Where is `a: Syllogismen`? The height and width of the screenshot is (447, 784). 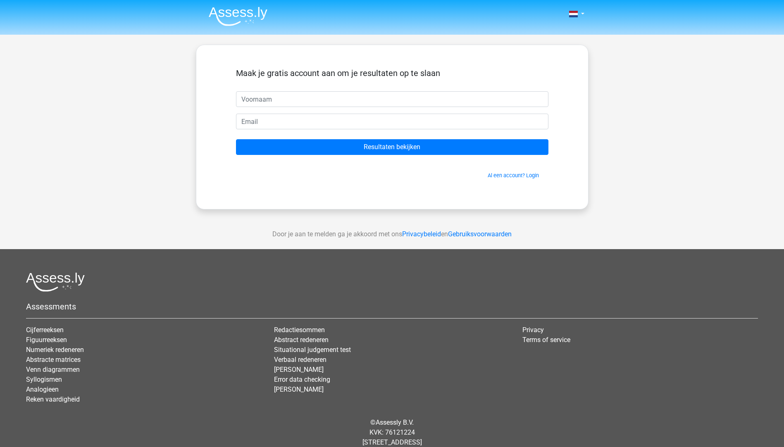
a: Syllogismen is located at coordinates (44, 379).